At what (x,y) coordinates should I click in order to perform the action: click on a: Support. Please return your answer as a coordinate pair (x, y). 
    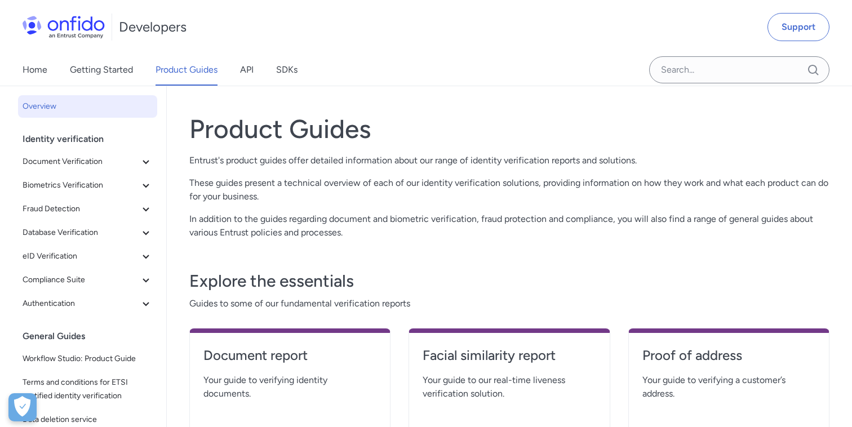
    Looking at the image, I should click on (798, 27).